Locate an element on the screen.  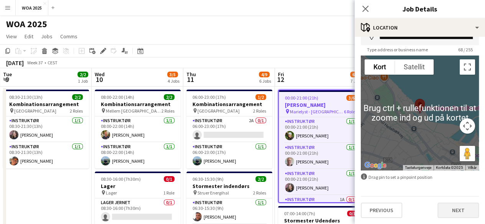
div: 7 Jobs is located at coordinates (357, 81).